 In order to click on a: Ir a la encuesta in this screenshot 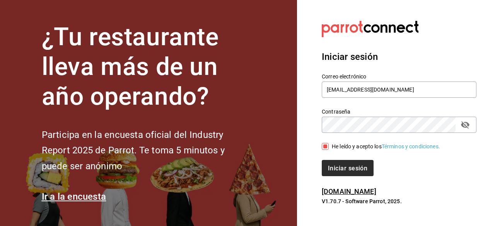, I will do `click(74, 197)`.